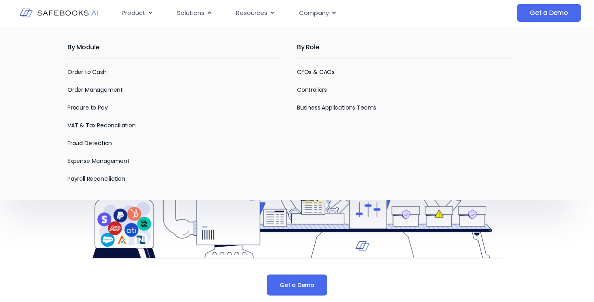 The height and width of the screenshot is (302, 594). Describe the element at coordinates (133, 13) in the screenshot. I see `span: Product` at that location.